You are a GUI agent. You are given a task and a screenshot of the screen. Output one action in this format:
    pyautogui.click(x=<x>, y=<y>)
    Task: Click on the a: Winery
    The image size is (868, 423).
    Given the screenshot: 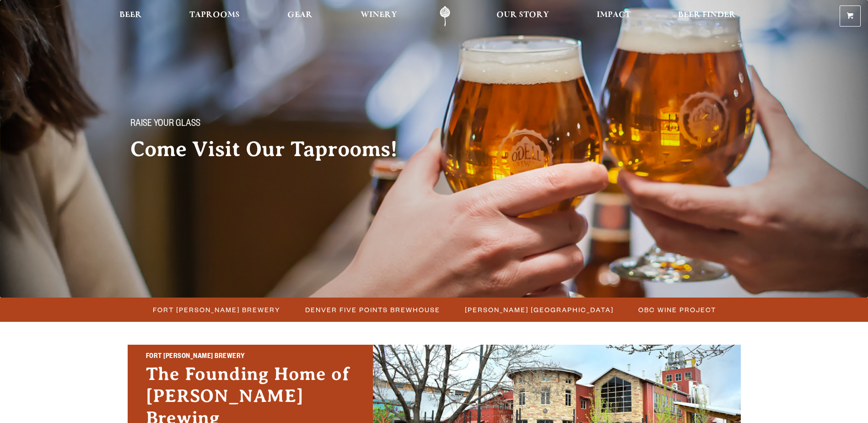 What is the action you would take?
    pyautogui.click(x=379, y=16)
    